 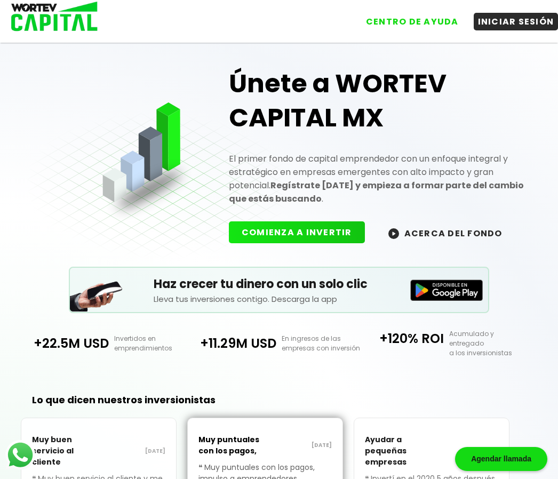 What do you see at coordinates (501, 459) in the screenshot?
I see `div: Agendar llamada` at bounding box center [501, 459].